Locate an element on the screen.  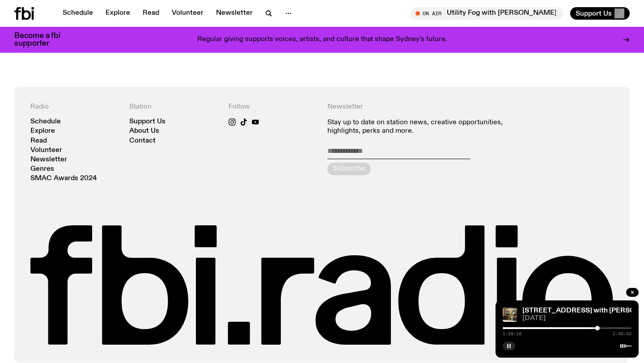
a: About Us is located at coordinates (144, 131).